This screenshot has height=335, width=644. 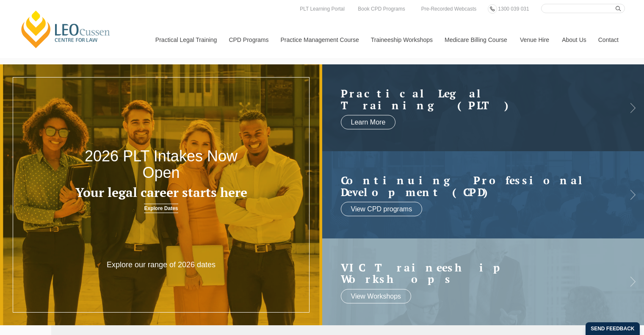 What do you see at coordinates (476, 40) in the screenshot?
I see `a: Medicare Billing Course` at bounding box center [476, 40].